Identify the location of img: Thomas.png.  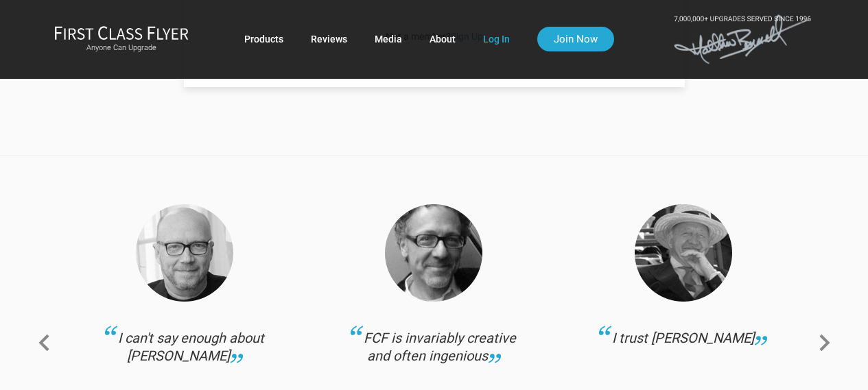
(434, 253).